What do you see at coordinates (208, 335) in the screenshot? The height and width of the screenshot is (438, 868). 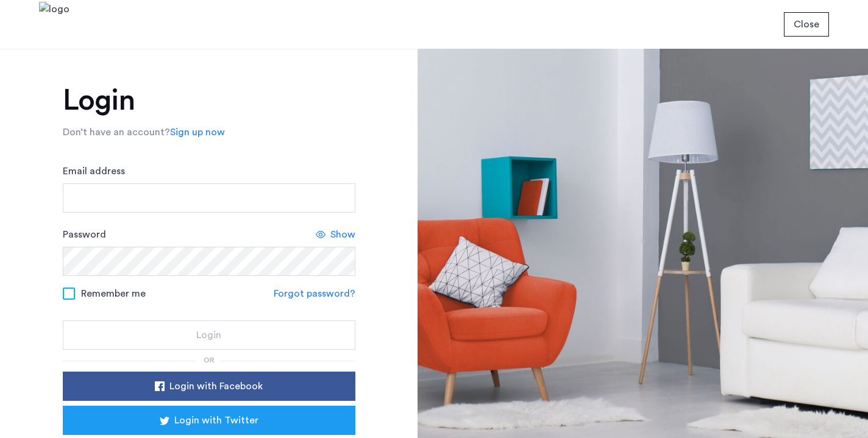 I see `span: Login` at bounding box center [208, 335].